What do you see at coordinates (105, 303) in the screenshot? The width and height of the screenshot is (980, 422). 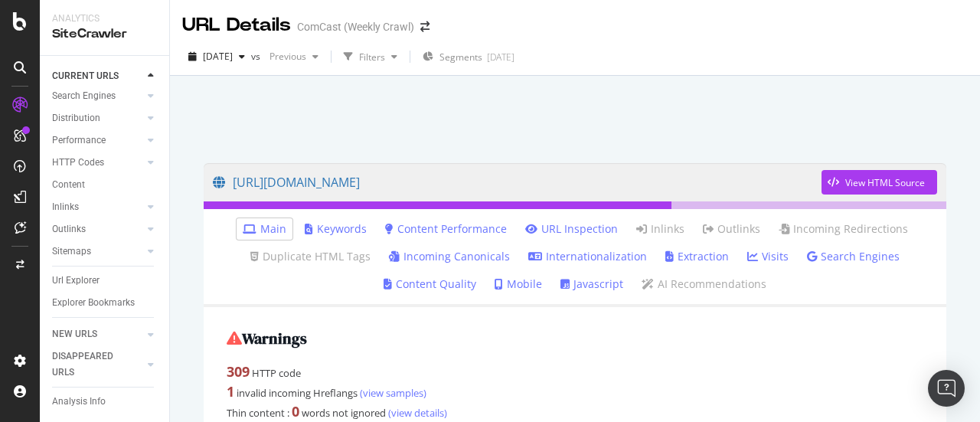 I see `a: Explorer Bookmarks` at bounding box center [105, 303].